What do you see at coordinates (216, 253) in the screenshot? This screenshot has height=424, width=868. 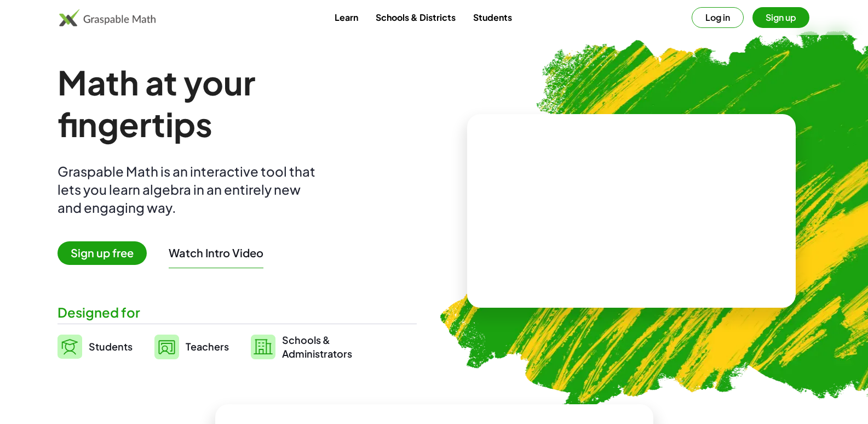 I see `button: Watch Intro Video` at bounding box center [216, 253].